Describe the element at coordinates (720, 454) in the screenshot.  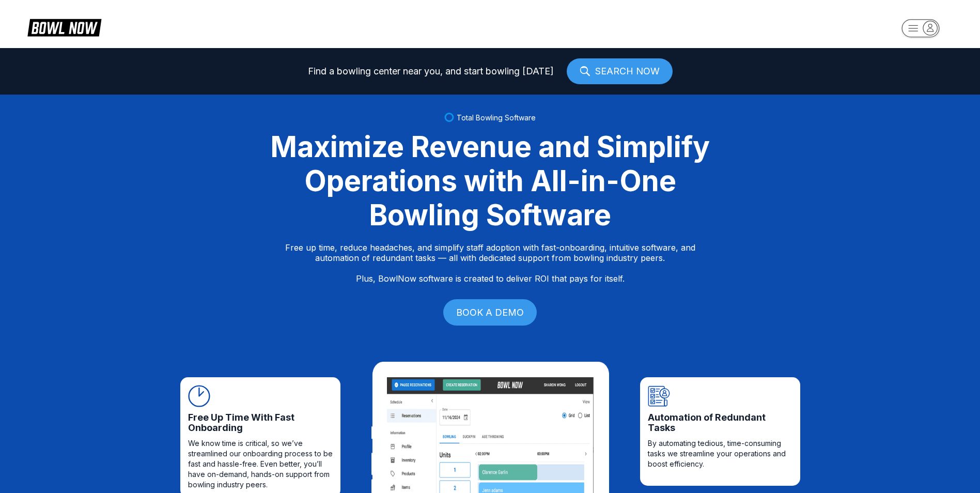
I see `span: By automating tedious, time-consuming tasks we streamline your operations and boost efficiency.` at that location.